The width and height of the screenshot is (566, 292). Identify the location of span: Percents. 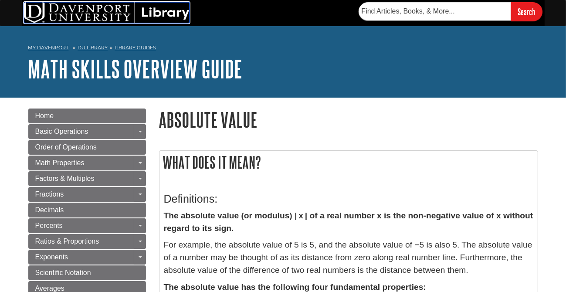
(49, 225).